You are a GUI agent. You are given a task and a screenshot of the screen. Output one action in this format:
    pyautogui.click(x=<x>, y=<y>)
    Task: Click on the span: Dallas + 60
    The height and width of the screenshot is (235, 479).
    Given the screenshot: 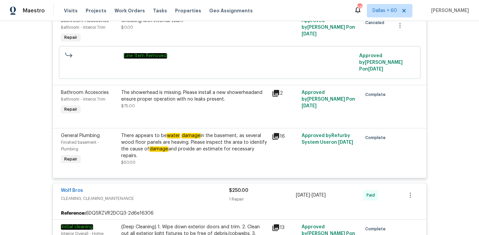 What is the action you would take?
    pyautogui.click(x=385, y=11)
    